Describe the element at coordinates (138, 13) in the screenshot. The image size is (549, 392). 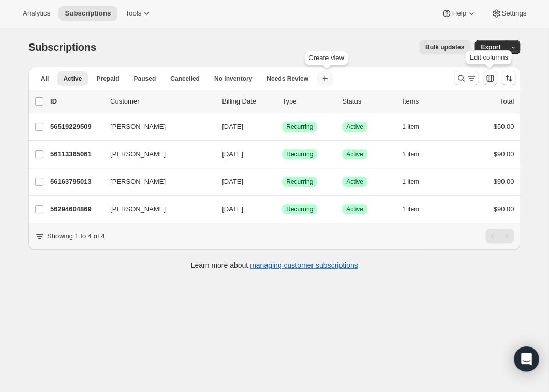
I see `button: Tools` at that location.